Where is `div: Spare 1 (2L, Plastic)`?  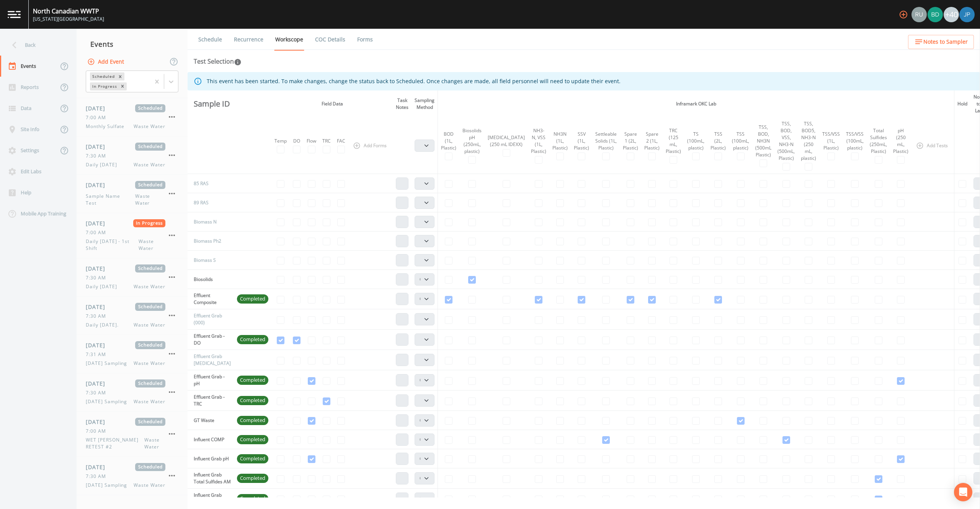
div: Spare 1 (2L, Plastic) is located at coordinates (631, 141).